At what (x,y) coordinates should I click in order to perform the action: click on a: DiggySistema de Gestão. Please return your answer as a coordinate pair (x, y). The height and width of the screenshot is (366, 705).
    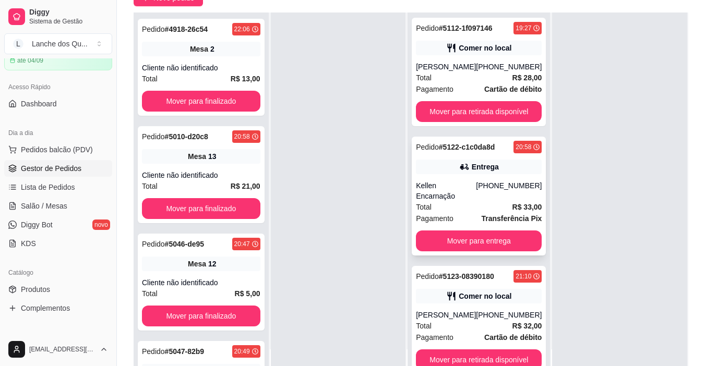
    Looking at the image, I should click on (58, 17).